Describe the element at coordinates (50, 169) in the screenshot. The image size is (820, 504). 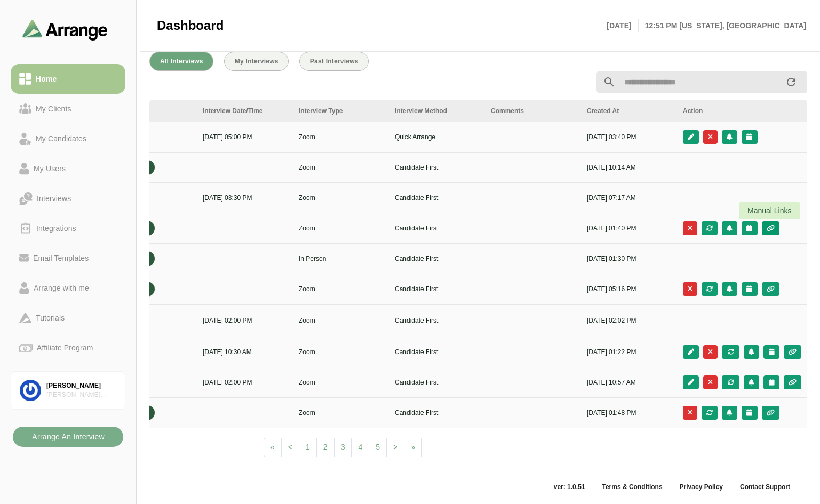
I see `div: My Users` at that location.